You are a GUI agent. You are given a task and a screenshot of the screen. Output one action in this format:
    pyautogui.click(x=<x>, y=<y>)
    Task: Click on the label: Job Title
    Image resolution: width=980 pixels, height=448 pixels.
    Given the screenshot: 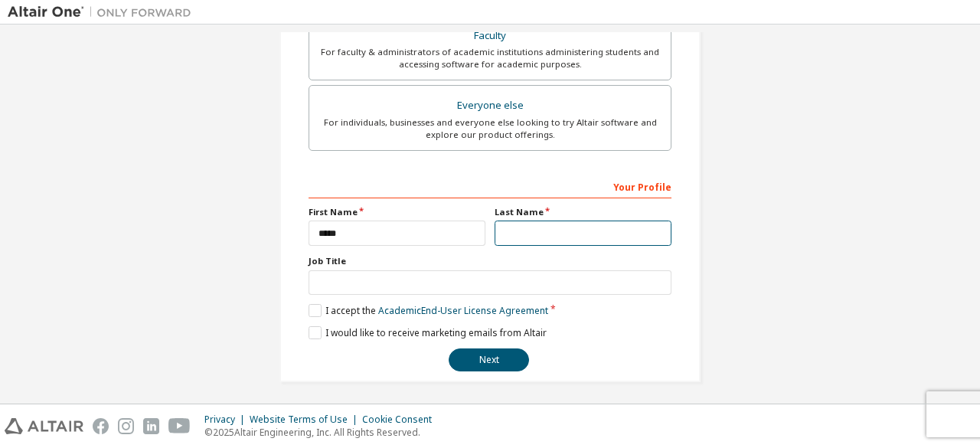 What is the action you would take?
    pyautogui.click(x=490, y=261)
    